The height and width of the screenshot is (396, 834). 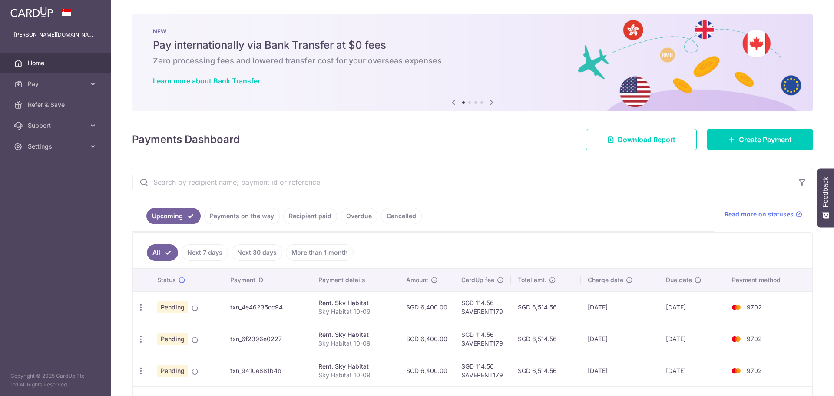 What do you see at coordinates (472, 63) in the screenshot?
I see `img: Bank transfer banner` at bounding box center [472, 63].